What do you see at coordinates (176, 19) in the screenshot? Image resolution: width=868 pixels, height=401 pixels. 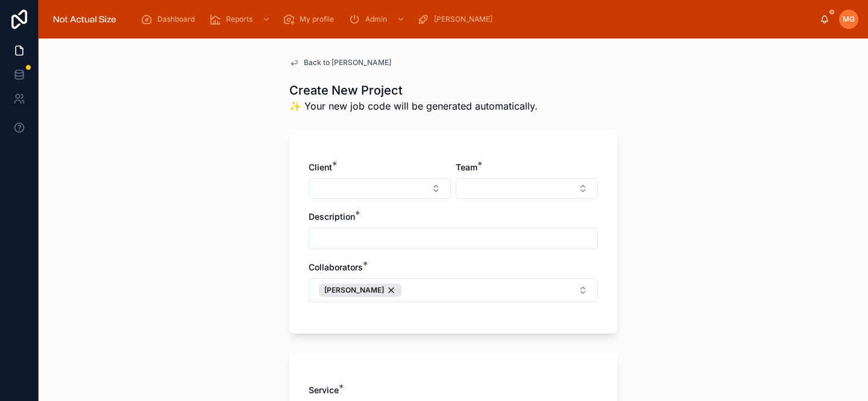 I see `span: Dashboard` at bounding box center [176, 19].